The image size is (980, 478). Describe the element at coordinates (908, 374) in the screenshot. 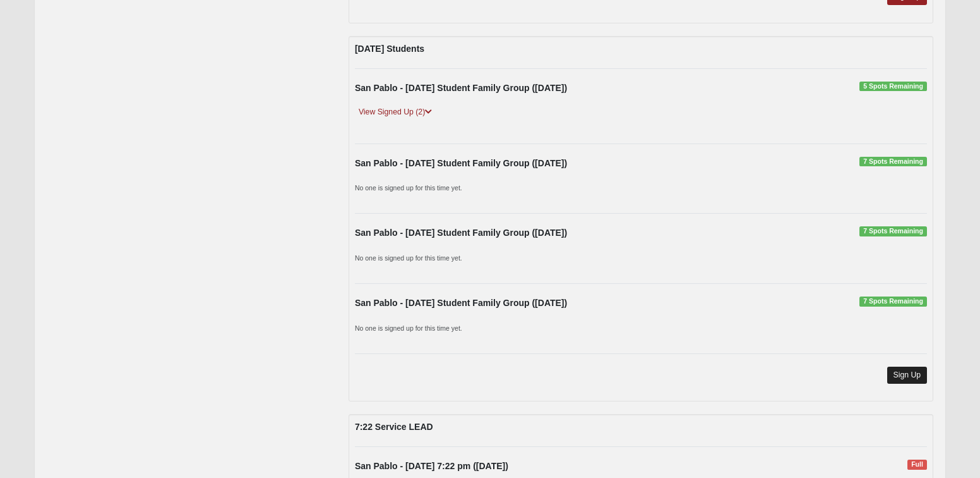

I see `a: Sign Up` at that location.